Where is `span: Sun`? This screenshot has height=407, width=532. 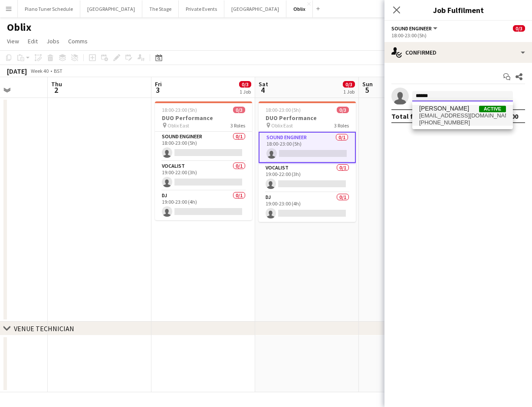
span: Sun is located at coordinates (367, 84).